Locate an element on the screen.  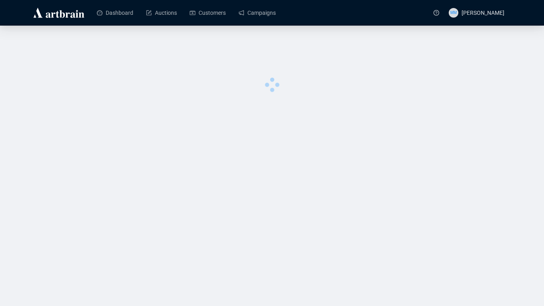
img: logo is located at coordinates (59, 13).